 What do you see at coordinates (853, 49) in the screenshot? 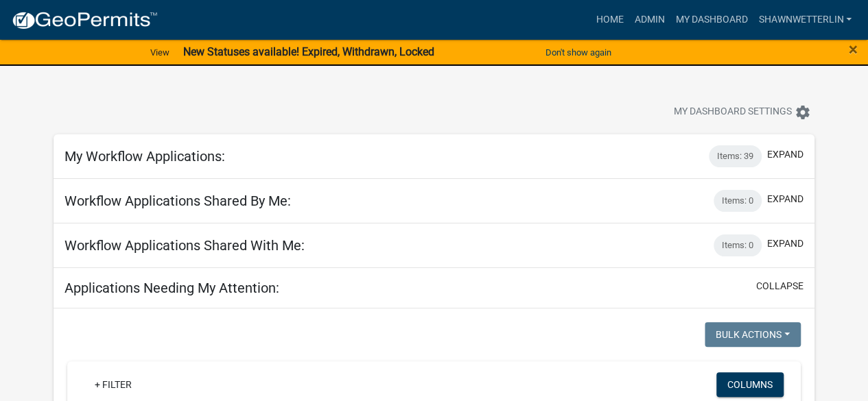
I see `button: Close` at bounding box center [853, 49].